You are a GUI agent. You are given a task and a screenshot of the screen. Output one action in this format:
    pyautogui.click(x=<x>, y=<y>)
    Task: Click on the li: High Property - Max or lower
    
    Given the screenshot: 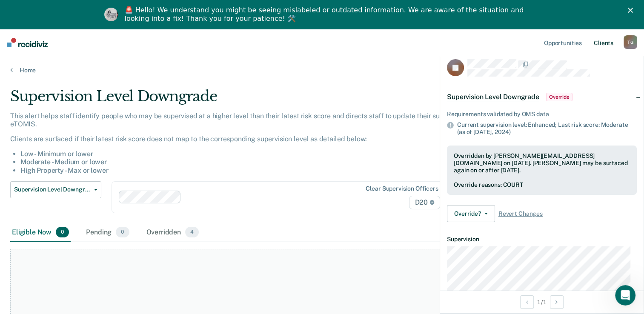 What is the action you would take?
    pyautogui.click(x=257, y=170)
    